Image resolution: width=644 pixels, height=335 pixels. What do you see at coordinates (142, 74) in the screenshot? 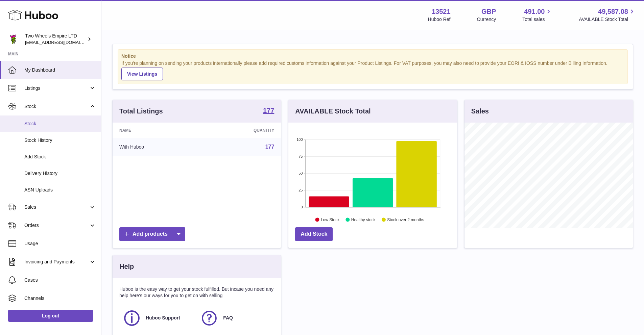
I see `a: View Listings` at bounding box center [142, 74].